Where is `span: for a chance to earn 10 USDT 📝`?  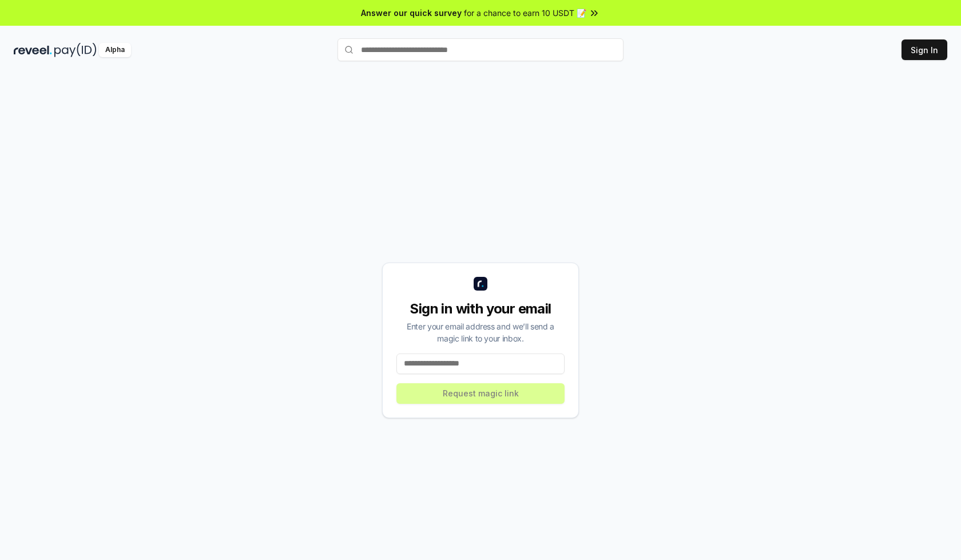
span: for a chance to earn 10 USDT 📝 is located at coordinates (525, 12).